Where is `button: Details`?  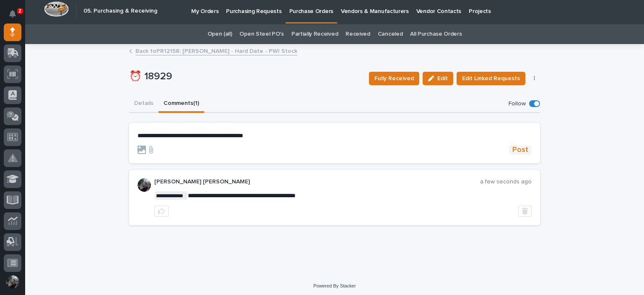
button: Details is located at coordinates (144, 104).